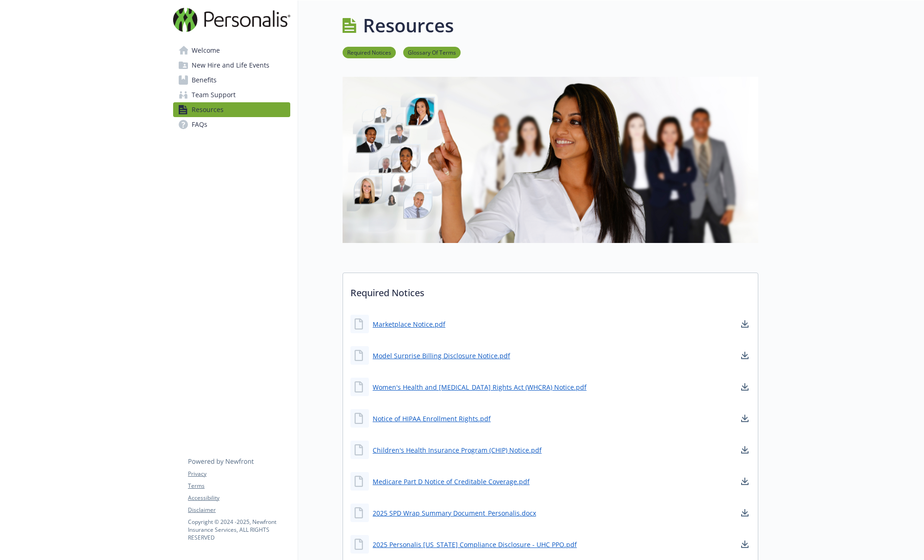 The height and width of the screenshot is (560, 924). Describe the element at coordinates (204, 80) in the screenshot. I see `span: Benefits` at that location.